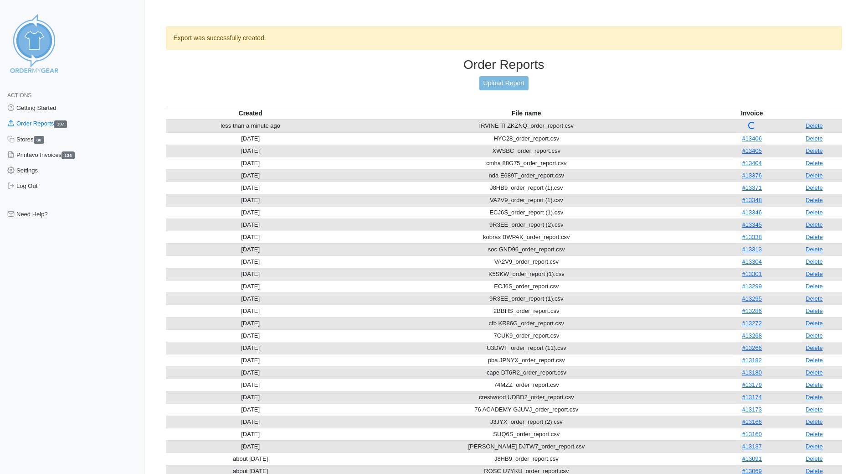  What do you see at coordinates (527, 458) in the screenshot?
I see `td: J8HB9_order_report.csv` at bounding box center [527, 458].